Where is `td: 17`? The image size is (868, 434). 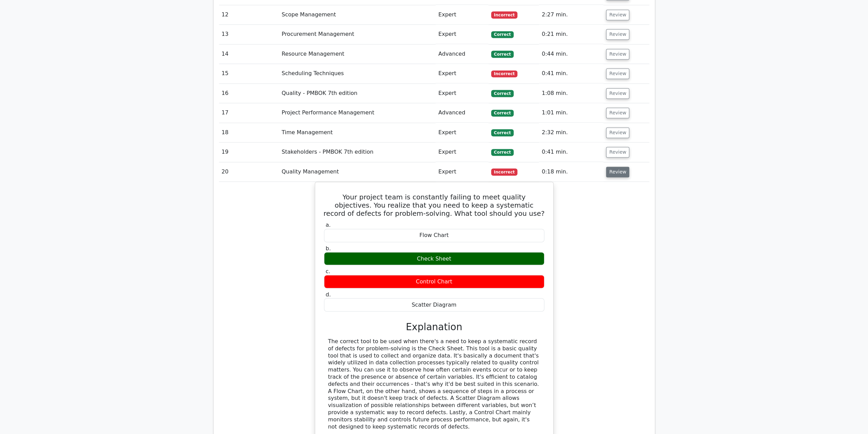 td: 17 is located at coordinates (249, 113).